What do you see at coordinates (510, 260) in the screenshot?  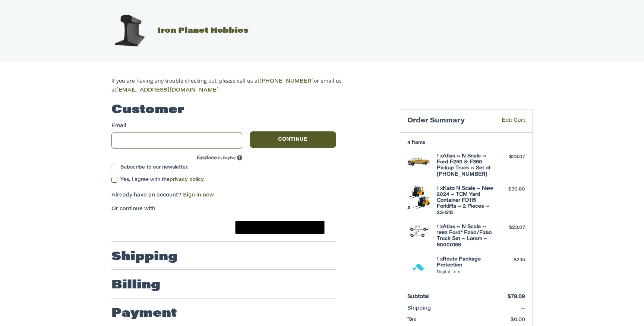 I see `div: $2.15` at bounding box center [510, 260].